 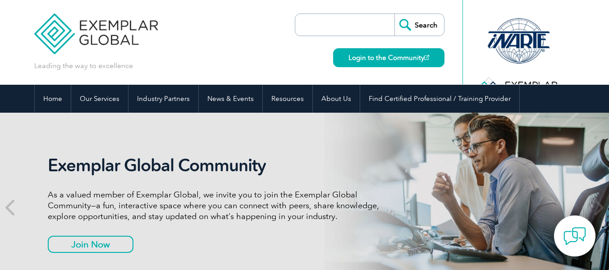 I want to click on a: About Us, so click(x=336, y=99).